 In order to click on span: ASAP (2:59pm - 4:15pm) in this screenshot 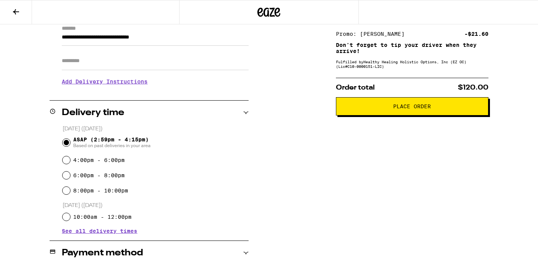, I will do `click(112, 143)`.